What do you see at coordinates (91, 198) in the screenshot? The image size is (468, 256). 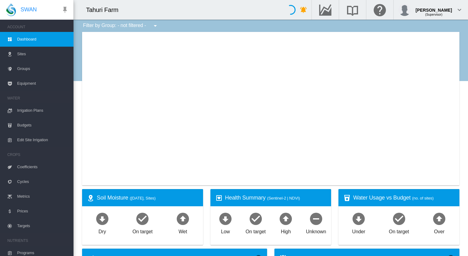 I see `md-icon: icon-map-marker-radius` at bounding box center [91, 198].